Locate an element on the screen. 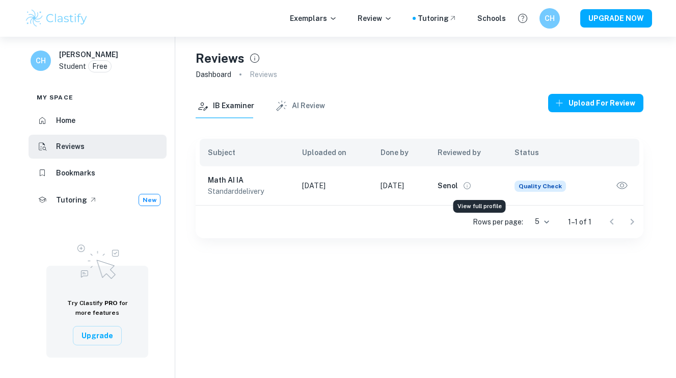  a: Dashboard is located at coordinates (214, 74).